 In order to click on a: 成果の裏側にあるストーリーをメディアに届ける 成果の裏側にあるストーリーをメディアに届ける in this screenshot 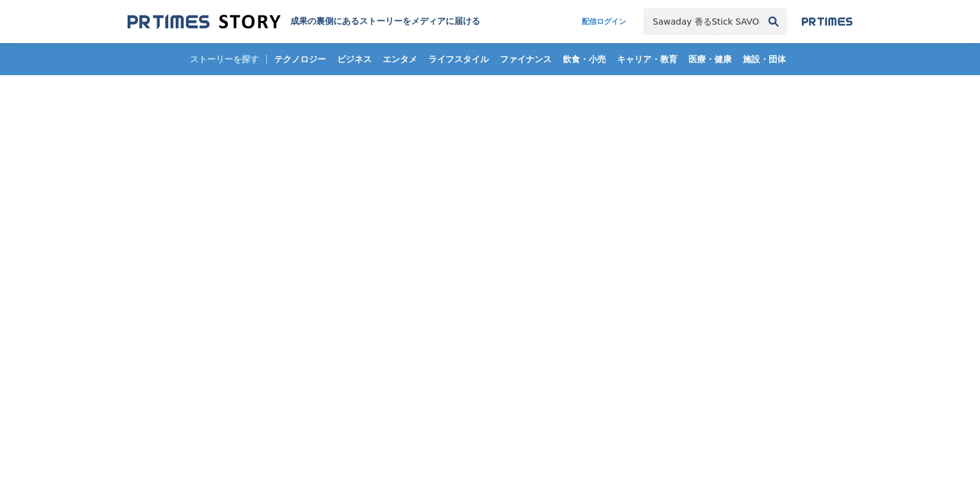, I will do `click(303, 21)`.